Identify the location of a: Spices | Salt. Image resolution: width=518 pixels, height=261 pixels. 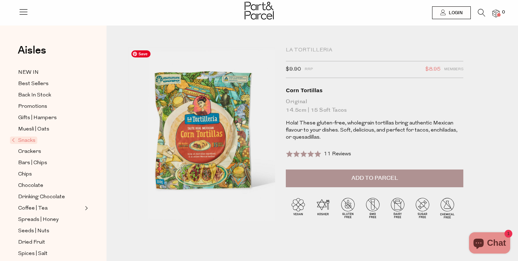
(50, 254).